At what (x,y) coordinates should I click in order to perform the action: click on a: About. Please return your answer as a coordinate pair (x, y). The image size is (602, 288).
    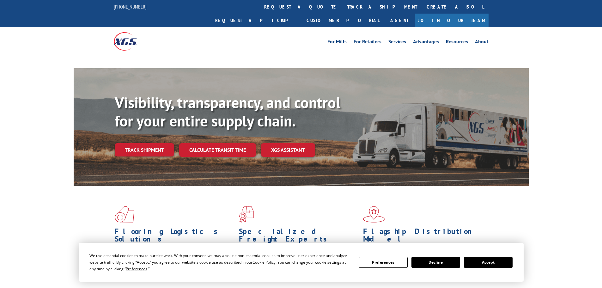
    Looking at the image, I should click on (481, 43).